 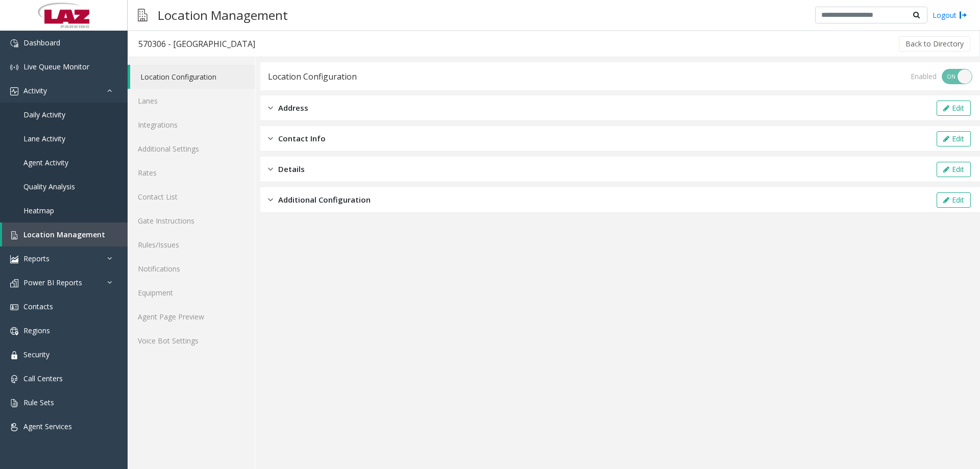 I want to click on a: Integrations, so click(x=191, y=124).